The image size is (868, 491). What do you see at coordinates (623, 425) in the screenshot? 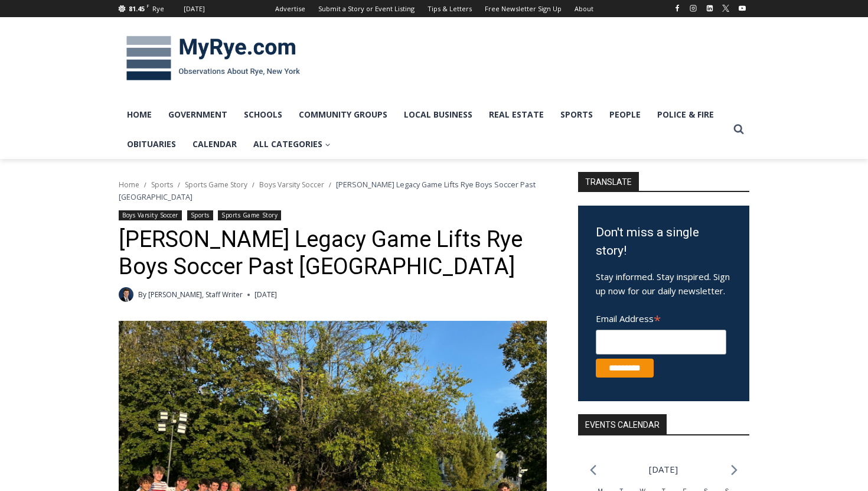
I see `h2: Events Calendar` at bounding box center [623, 425].